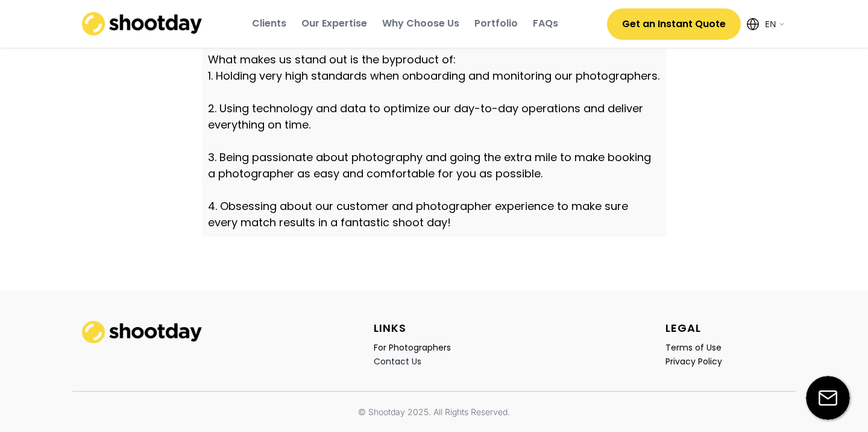 This screenshot has height=432, width=868. What do you see at coordinates (693, 361) in the screenshot?
I see `div: Privacy Policy` at bounding box center [693, 361].